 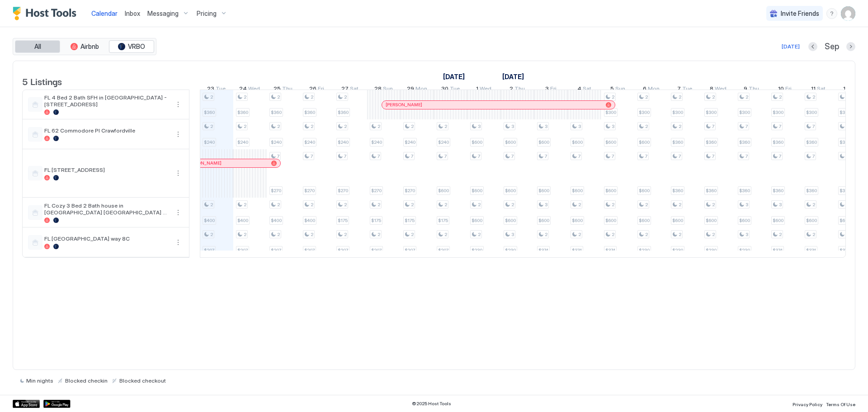 I want to click on span: Sep, so click(x=832, y=46).